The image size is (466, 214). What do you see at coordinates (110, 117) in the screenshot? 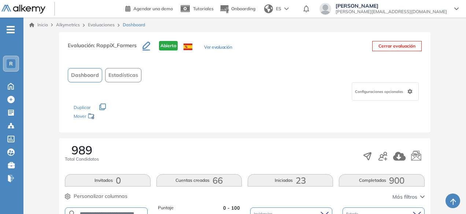
I see `div: Mover` at bounding box center [110, 117].